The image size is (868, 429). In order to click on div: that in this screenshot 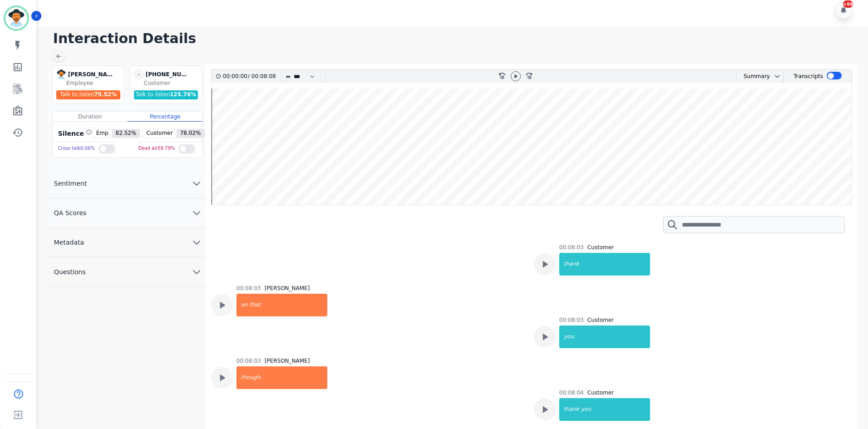, I will do `click(288, 304)`.